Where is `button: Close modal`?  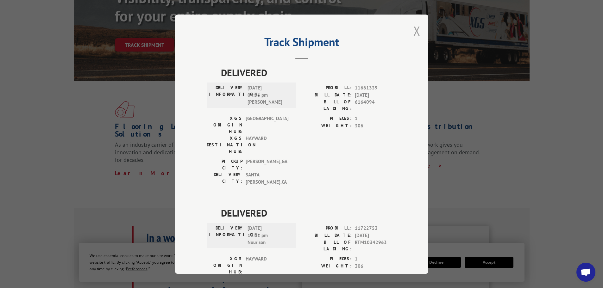 button: Close modal is located at coordinates (417, 31).